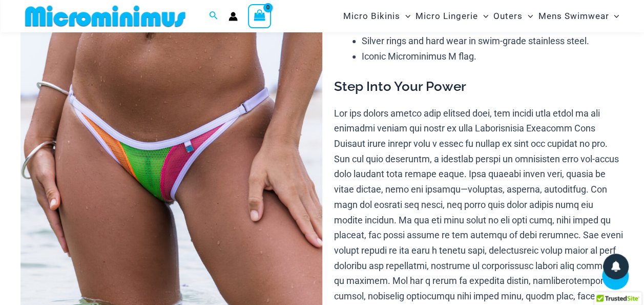 This screenshot has height=305, width=644. I want to click on a: Micro LingerieMenu ToggleMenu Toggle, so click(452, 16).